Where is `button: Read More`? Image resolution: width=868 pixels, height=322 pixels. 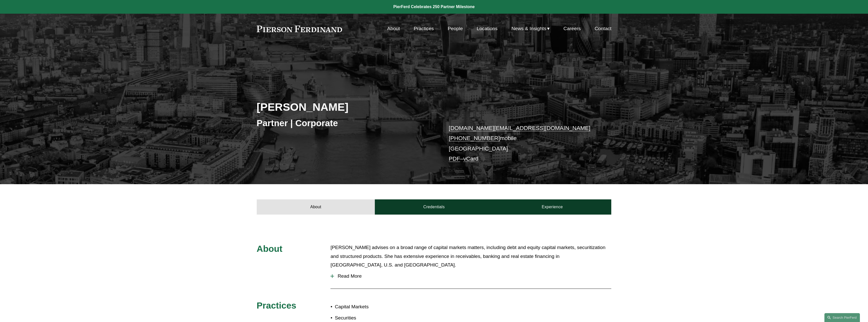
button: Read More is located at coordinates (471, 276).